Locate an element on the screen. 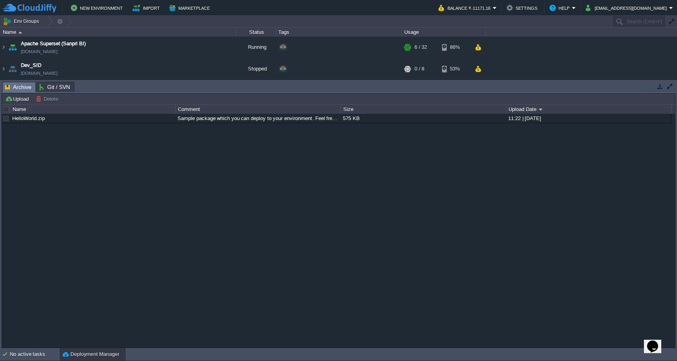 The width and height of the screenshot is (677, 361). img: CloudJiffy is located at coordinates (30, 8).